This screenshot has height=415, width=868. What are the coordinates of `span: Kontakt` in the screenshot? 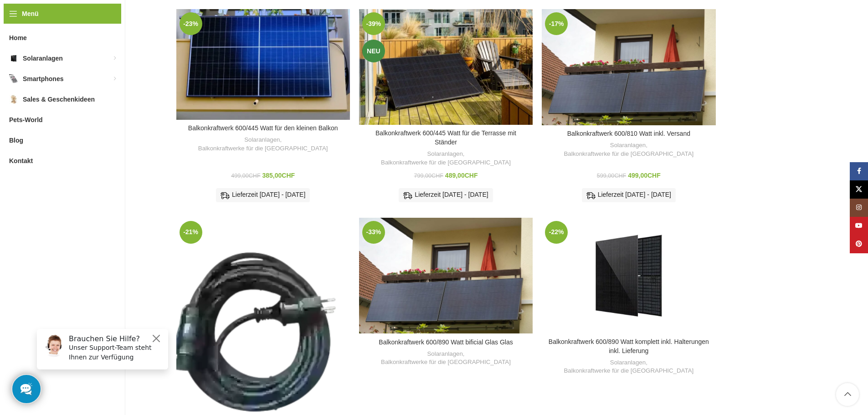 It's located at (21, 161).